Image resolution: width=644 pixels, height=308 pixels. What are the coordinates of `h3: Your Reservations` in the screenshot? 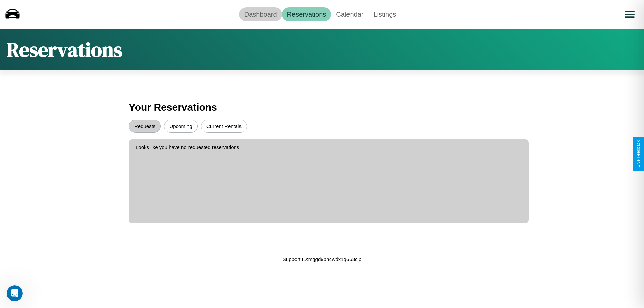 It's located at (322, 107).